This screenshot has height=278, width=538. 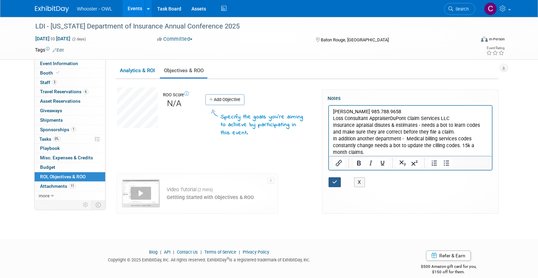 What do you see at coordinates (495, 48) in the screenshot?
I see `div: Event Rating` at bounding box center [495, 48].